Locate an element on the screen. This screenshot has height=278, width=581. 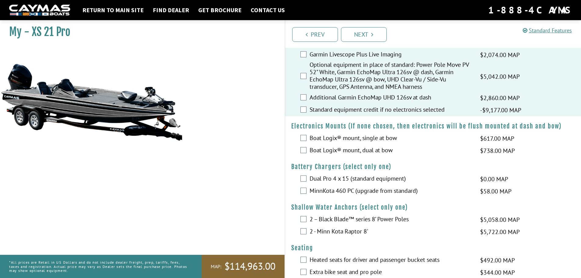
a: Return to main site is located at coordinates (113, 10).